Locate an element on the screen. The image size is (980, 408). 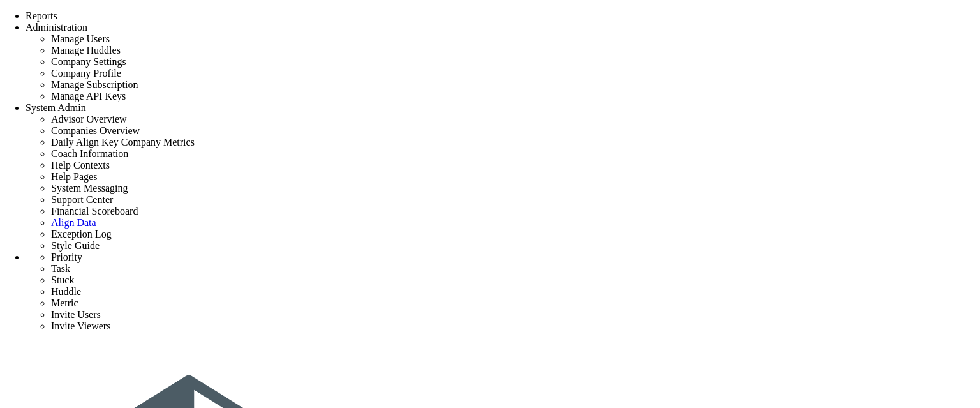
a: Align Data is located at coordinates (73, 222).